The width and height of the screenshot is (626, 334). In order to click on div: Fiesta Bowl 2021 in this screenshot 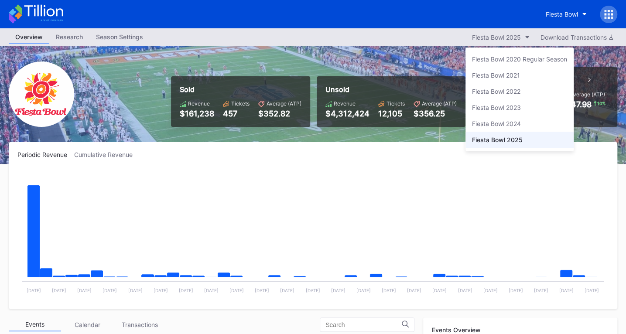, I will do `click(496, 75)`.